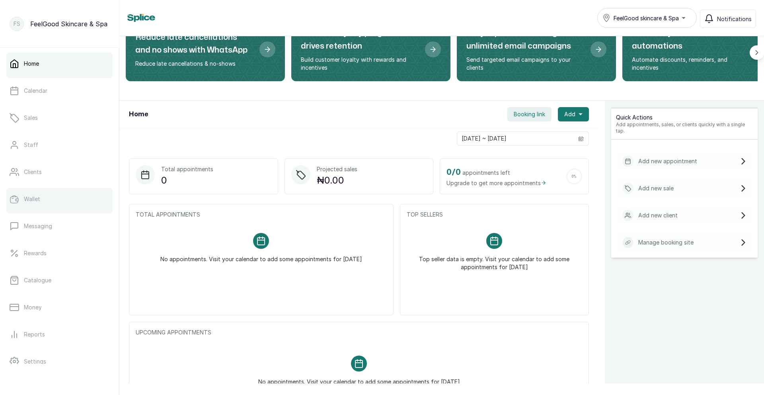 The width and height of the screenshot is (764, 395). What do you see at coordinates (59, 199) in the screenshot?
I see `a: Wallet` at bounding box center [59, 199].